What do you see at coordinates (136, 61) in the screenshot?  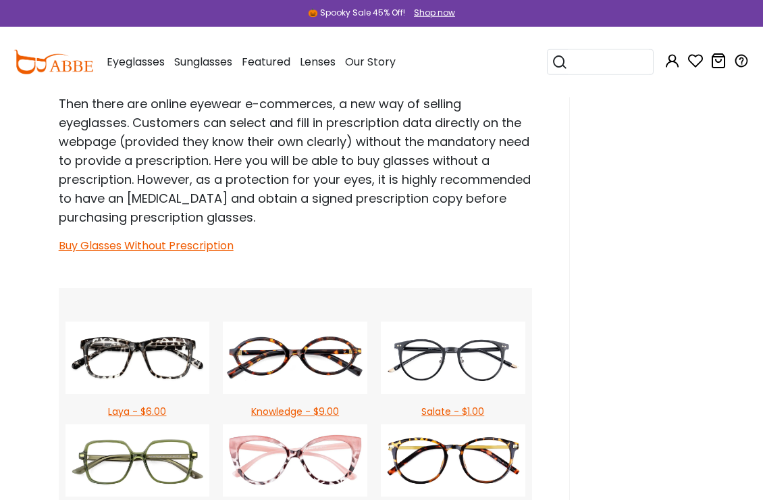 I see `span: Eyeglasses` at bounding box center [136, 61].